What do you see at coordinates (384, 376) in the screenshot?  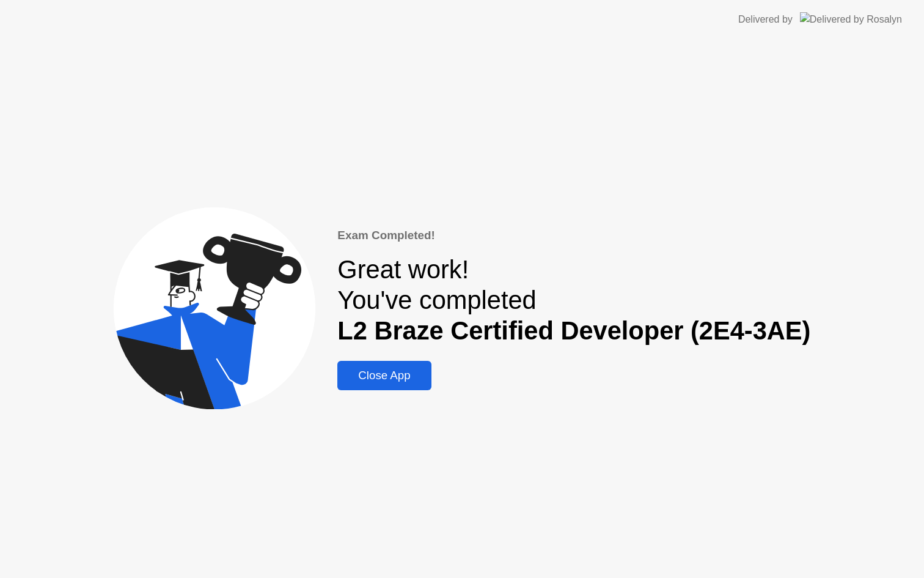 I see `button: Close App` at bounding box center [384, 376].